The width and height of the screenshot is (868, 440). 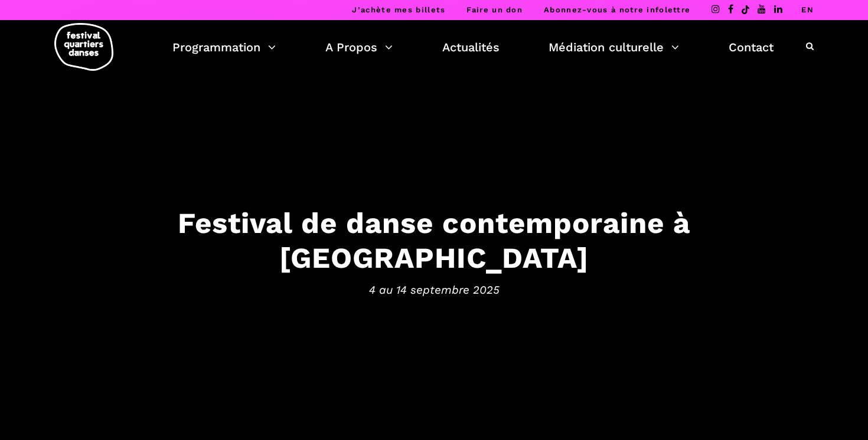 What do you see at coordinates (494, 9) in the screenshot?
I see `a: Faire un don` at bounding box center [494, 9].